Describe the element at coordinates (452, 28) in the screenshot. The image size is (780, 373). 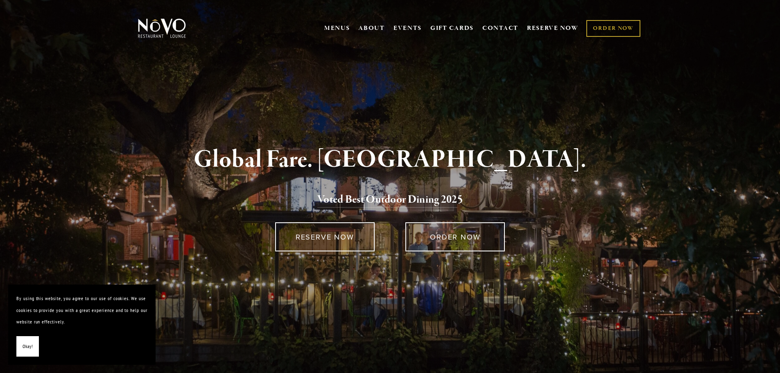
I see `a: GIFT CARDS` at that location.